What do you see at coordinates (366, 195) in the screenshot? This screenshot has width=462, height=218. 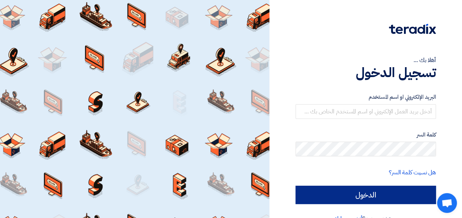 I see `input: الدخول` at bounding box center [366, 195].